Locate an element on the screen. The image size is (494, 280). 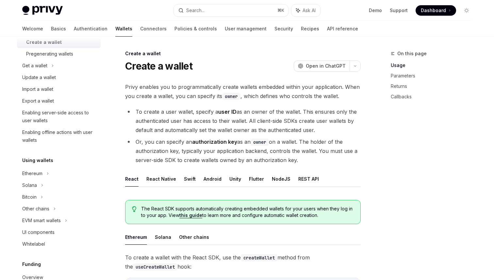
a: Connectors is located at coordinates (153, 29).